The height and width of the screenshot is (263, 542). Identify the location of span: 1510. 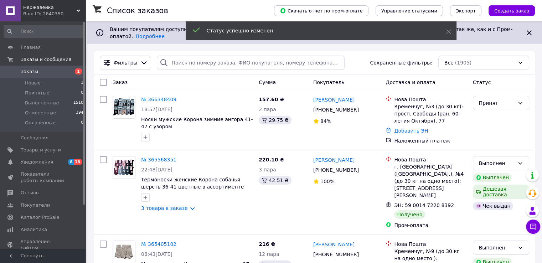
(78, 103).